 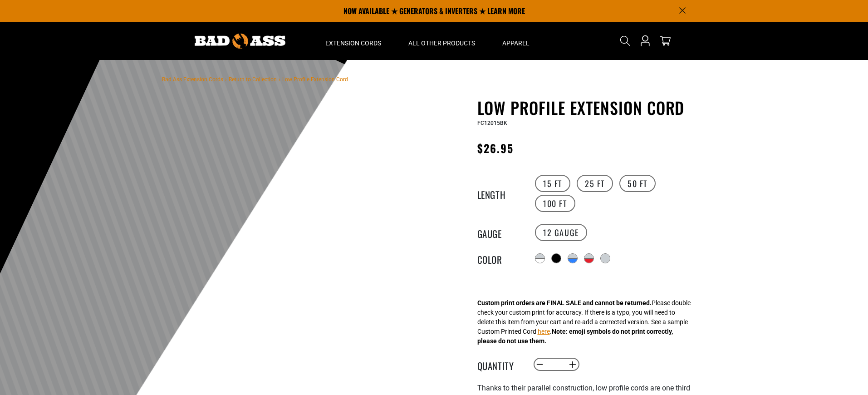 I want to click on strong: Note: emoji symbols do not print correctly, please do not use them., so click(x=575, y=336).